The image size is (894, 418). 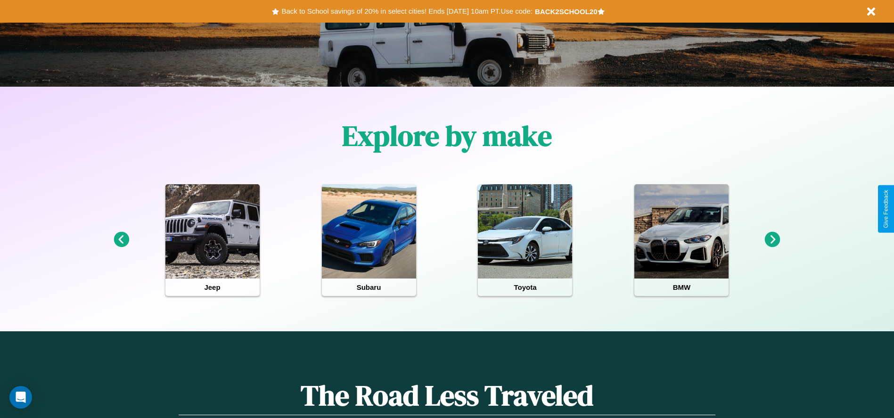 What do you see at coordinates (369, 287) in the screenshot?
I see `h4: Subaru` at bounding box center [369, 287].